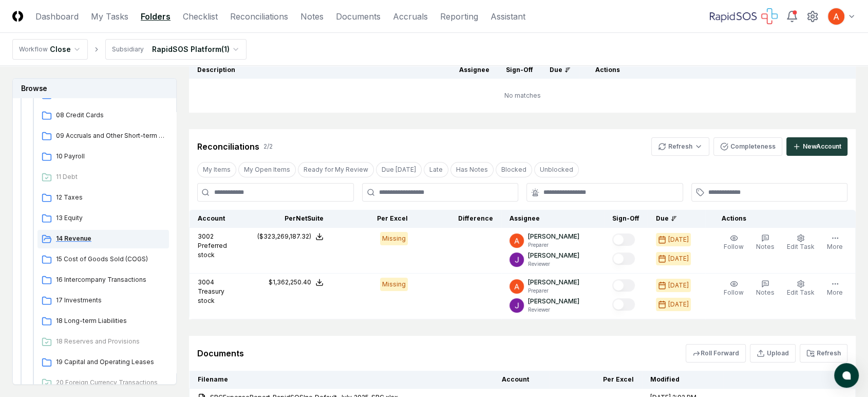  What do you see at coordinates (110, 156) in the screenshot?
I see `span: 10 Payroll` at bounding box center [110, 156].